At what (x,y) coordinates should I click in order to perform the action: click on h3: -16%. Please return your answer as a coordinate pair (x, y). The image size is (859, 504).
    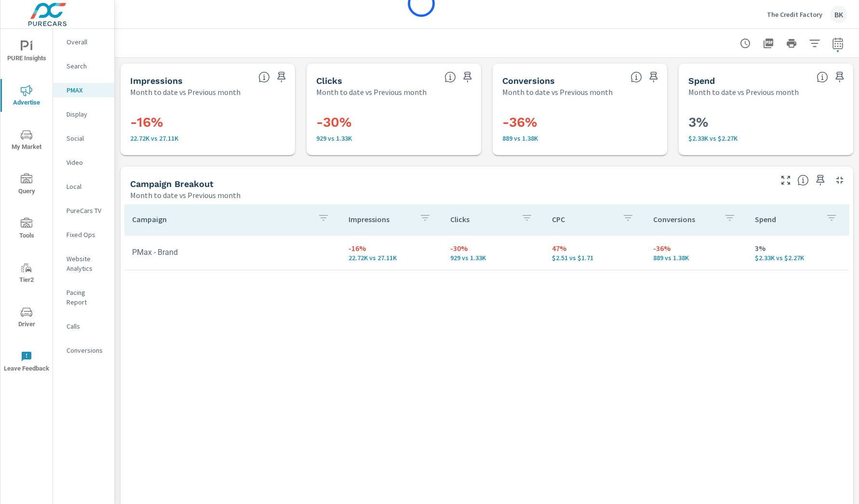
    Looking at the image, I should click on (208, 122).